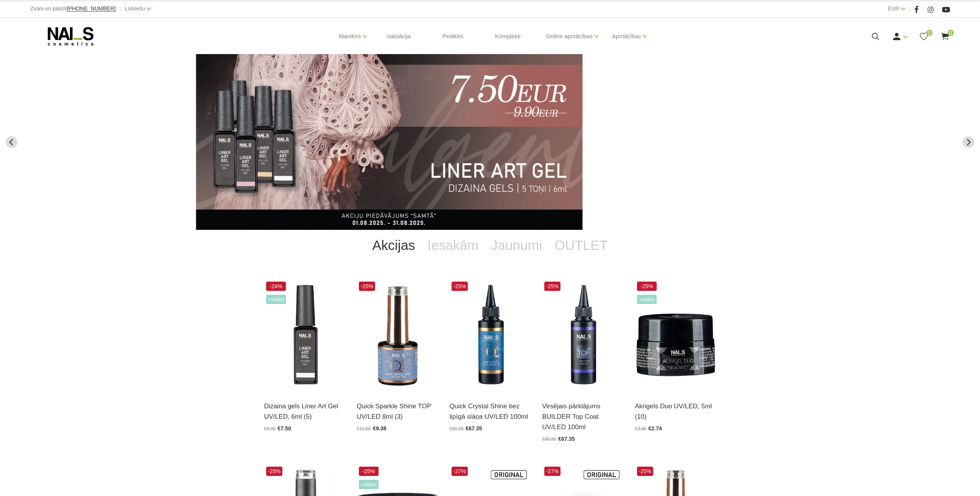 Image resolution: width=980 pixels, height=496 pixels. Describe the element at coordinates (655, 428) in the screenshot. I see `span: €2.74` at that location.